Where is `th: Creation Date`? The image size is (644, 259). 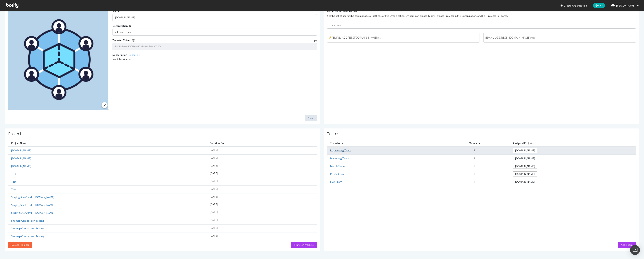
th: Creation Date is located at coordinates (262, 143).